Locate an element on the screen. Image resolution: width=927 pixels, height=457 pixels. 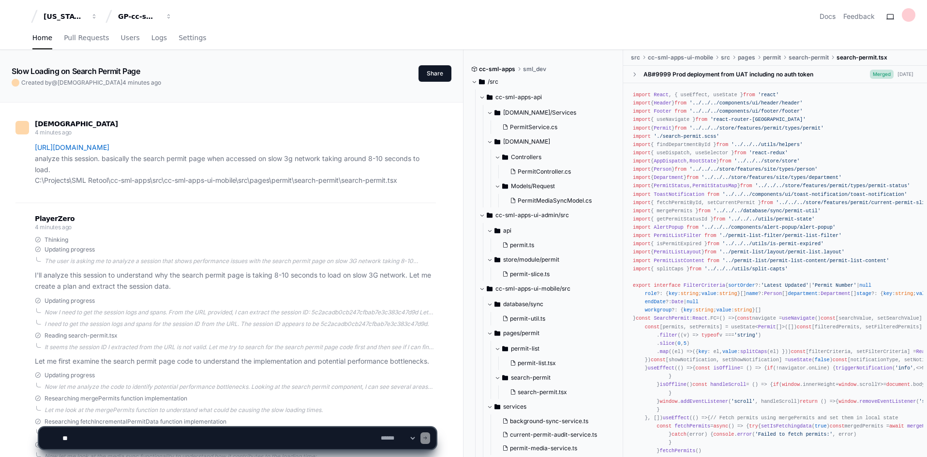
button: Share is located at coordinates (435, 74).